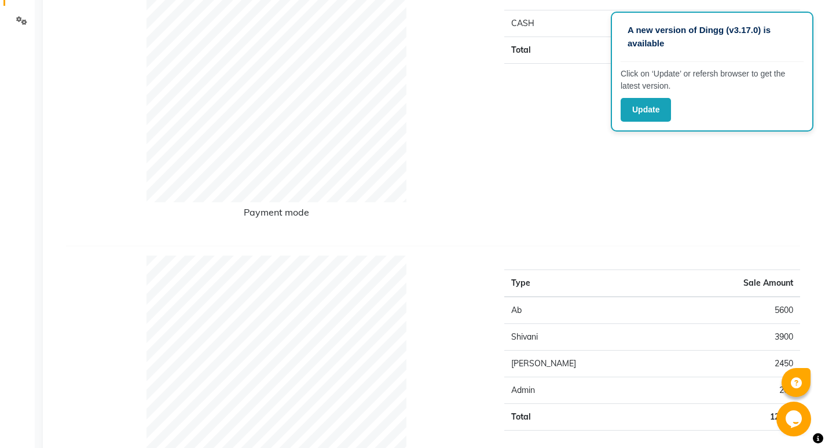 The width and height of the screenshot is (825, 448). What do you see at coordinates (734, 417) in the screenshot?
I see `td: 12150` at bounding box center [734, 417].